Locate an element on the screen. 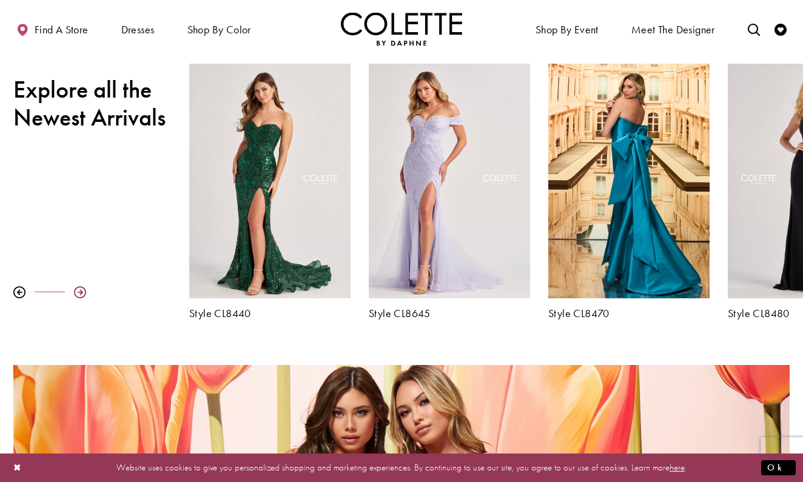 The width and height of the screenshot is (803, 482). div: Colette by Daphne Style No. CL8440 is located at coordinates (270, 192).